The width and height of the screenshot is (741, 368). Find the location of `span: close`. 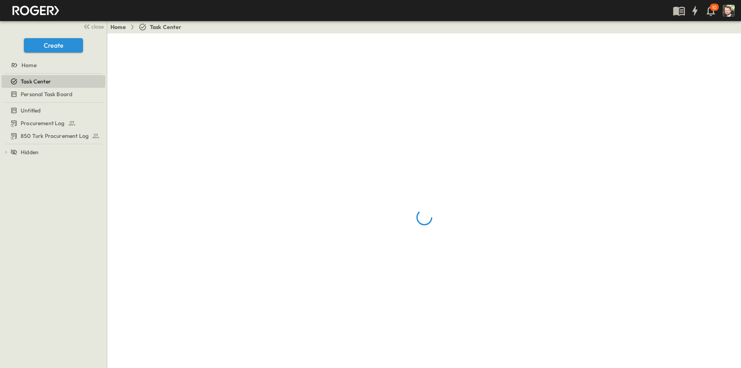

span: close is located at coordinates (97, 27).